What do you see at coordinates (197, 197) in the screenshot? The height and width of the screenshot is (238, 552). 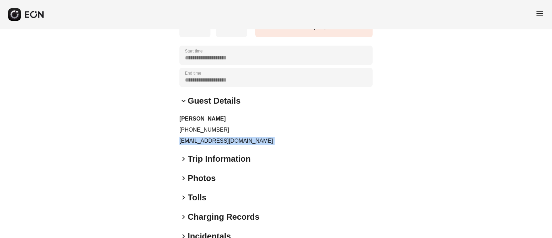 I see `h2: Tolls` at bounding box center [197, 197].